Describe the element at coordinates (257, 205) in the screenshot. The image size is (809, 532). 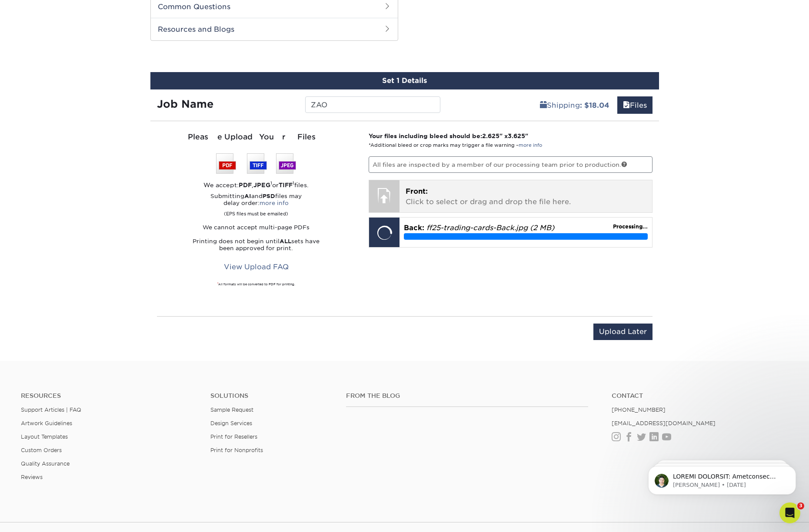
I see `p: Submitting and files may delay order:` at that location.